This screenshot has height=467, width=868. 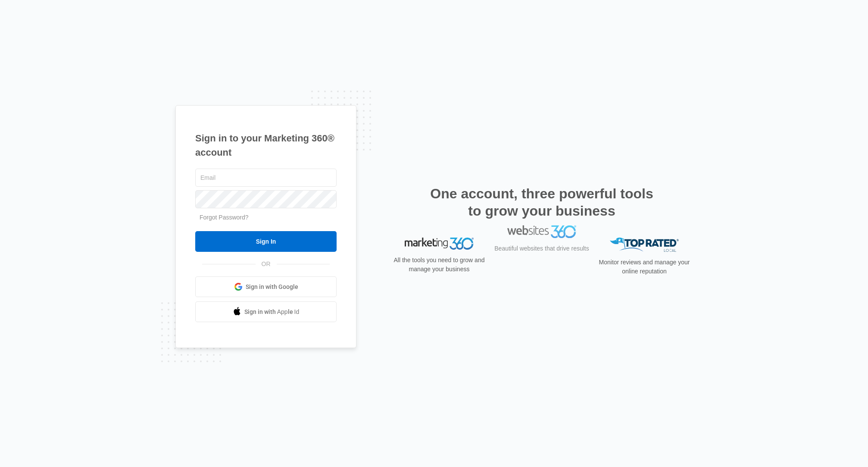 What do you see at coordinates (266, 241) in the screenshot?
I see `input: Sign In` at bounding box center [266, 241].